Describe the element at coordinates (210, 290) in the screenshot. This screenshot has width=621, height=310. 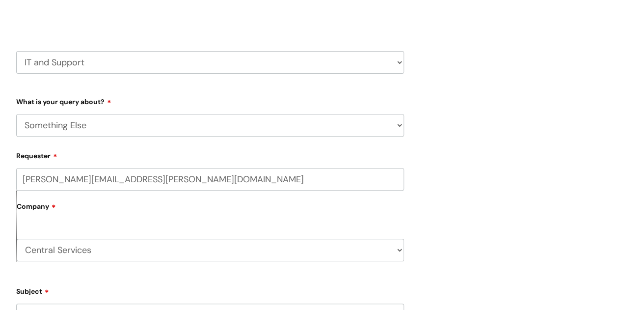
I see `label: Subject` at that location.